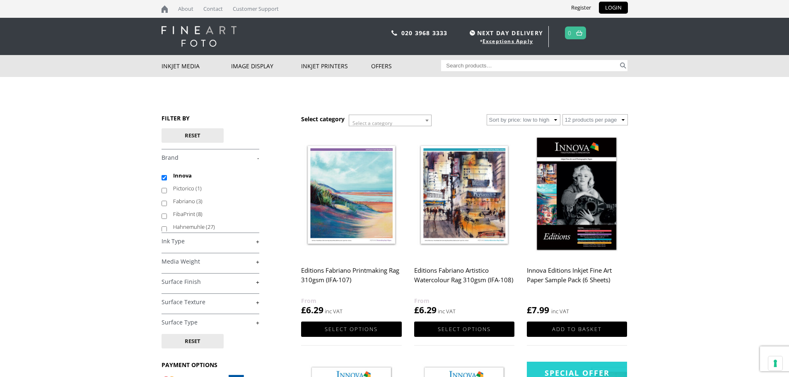 Image resolution: width=789 pixels, height=377 pixels. I want to click on a: Exceptions Apply, so click(508, 41).